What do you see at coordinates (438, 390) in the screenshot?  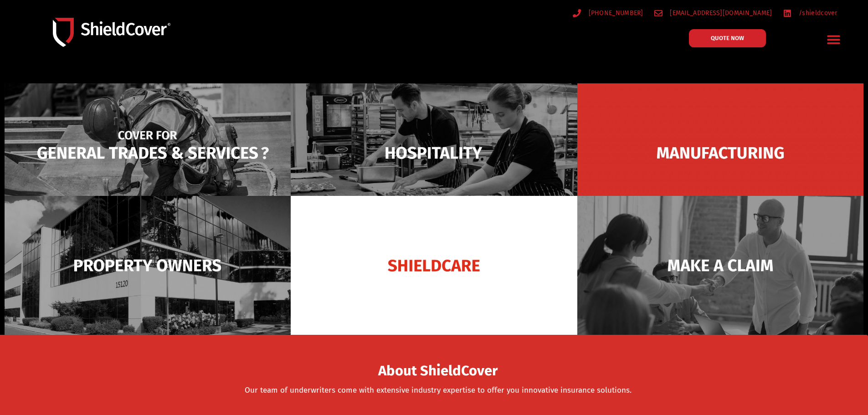 I see `a: Our team of underwriters come with extensive industry expertise to offer you innovative insurance...` at bounding box center [438, 390].